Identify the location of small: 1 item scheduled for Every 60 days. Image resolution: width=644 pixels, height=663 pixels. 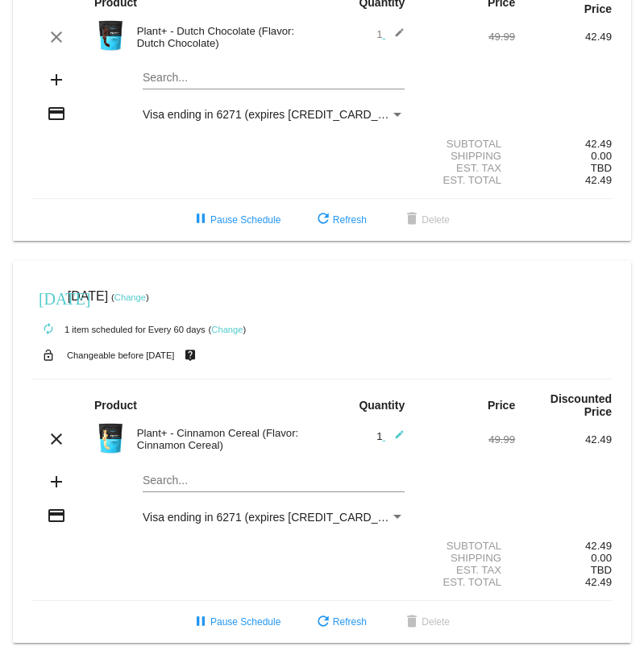
(118, 329).